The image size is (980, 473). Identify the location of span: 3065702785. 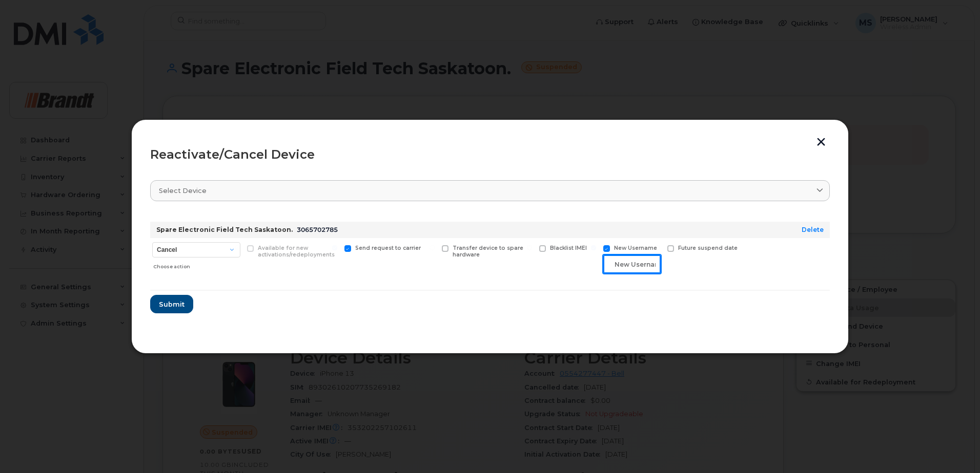
(317, 229).